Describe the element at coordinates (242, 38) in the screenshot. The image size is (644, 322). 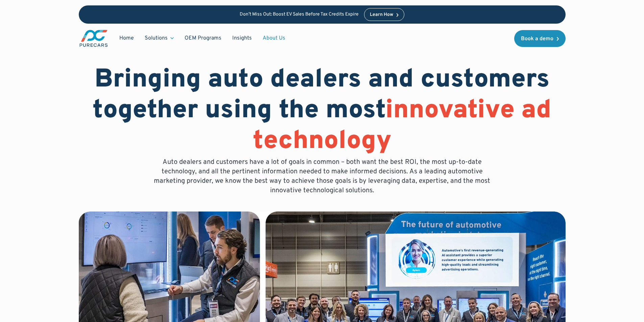
I see `a: Insights` at that location.